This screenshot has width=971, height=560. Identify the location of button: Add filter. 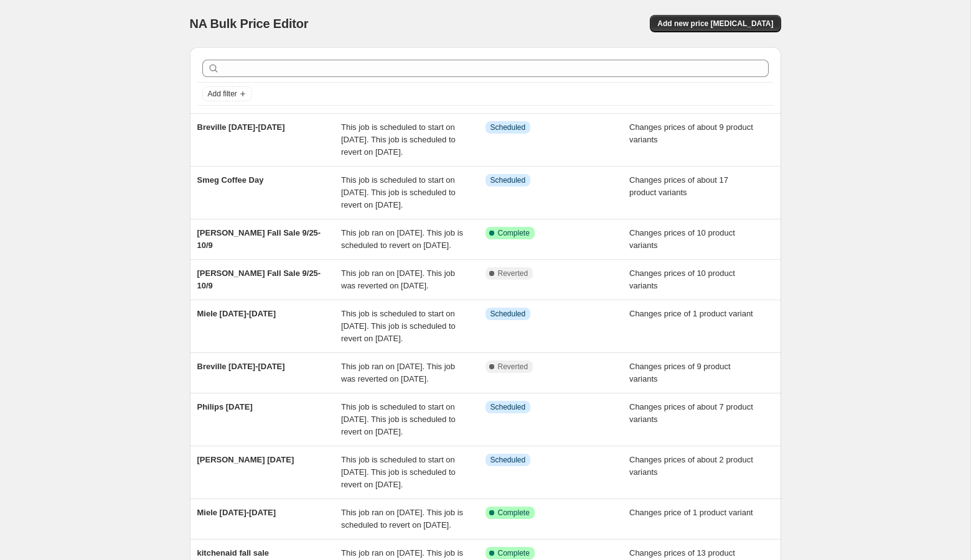
(227, 94).